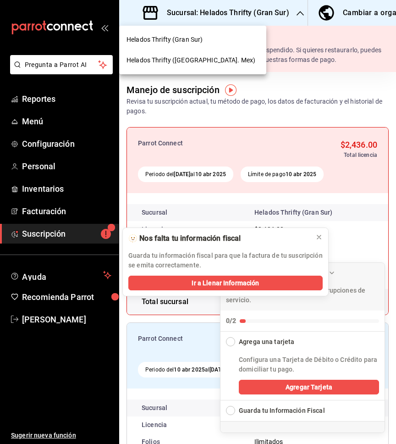  I want to click on span: Helados Thrifty (Gran Sur), so click(165, 39).